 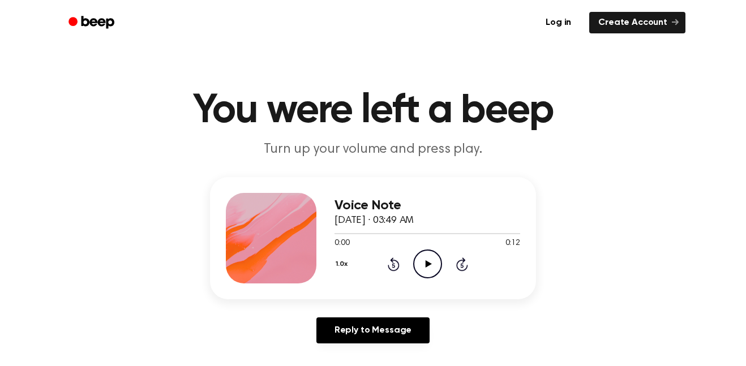 I want to click on a: Log in, so click(x=558, y=23).